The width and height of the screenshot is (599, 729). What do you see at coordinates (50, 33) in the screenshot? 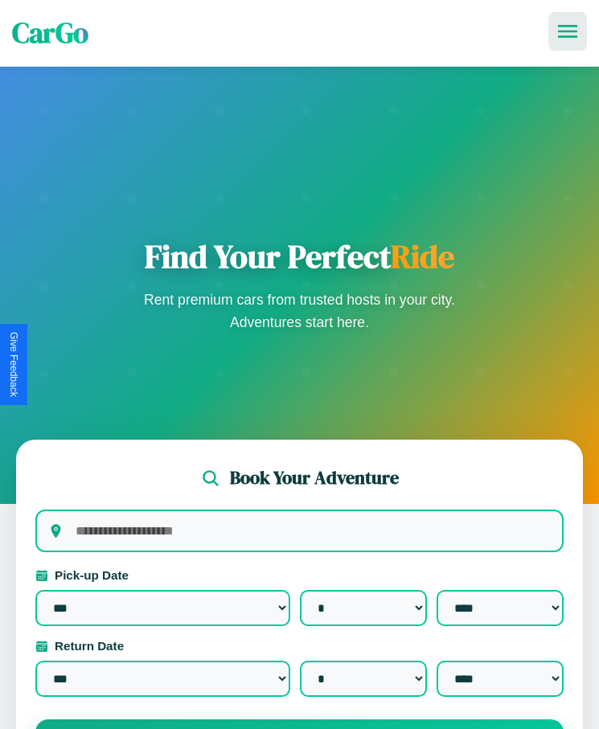
I see `span: CarGo` at bounding box center [50, 33].